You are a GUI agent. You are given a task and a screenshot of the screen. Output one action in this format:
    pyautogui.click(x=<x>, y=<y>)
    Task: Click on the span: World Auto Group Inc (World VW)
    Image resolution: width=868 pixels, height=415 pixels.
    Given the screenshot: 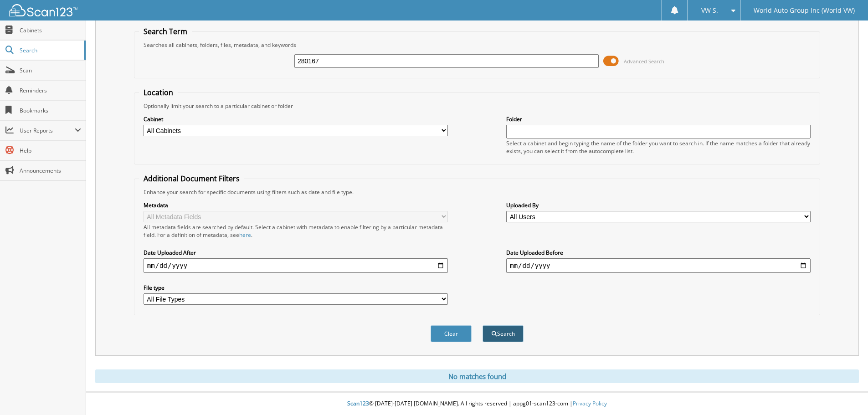 What is the action you would take?
    pyautogui.click(x=804, y=10)
    